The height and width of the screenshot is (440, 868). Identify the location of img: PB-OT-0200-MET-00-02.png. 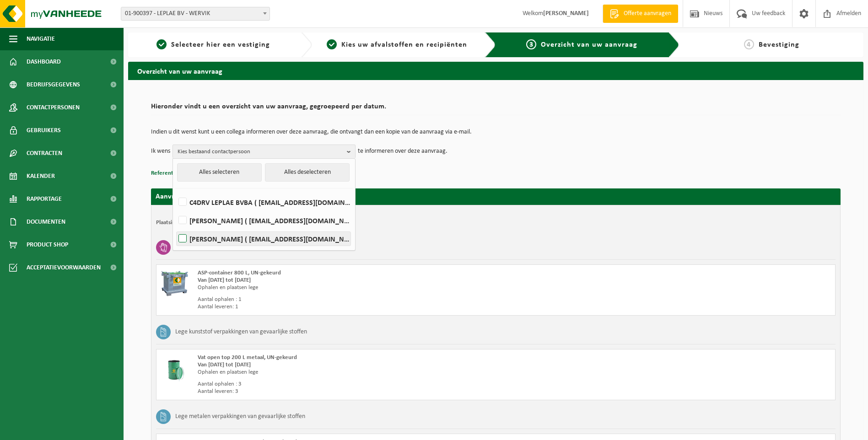
(175, 368).